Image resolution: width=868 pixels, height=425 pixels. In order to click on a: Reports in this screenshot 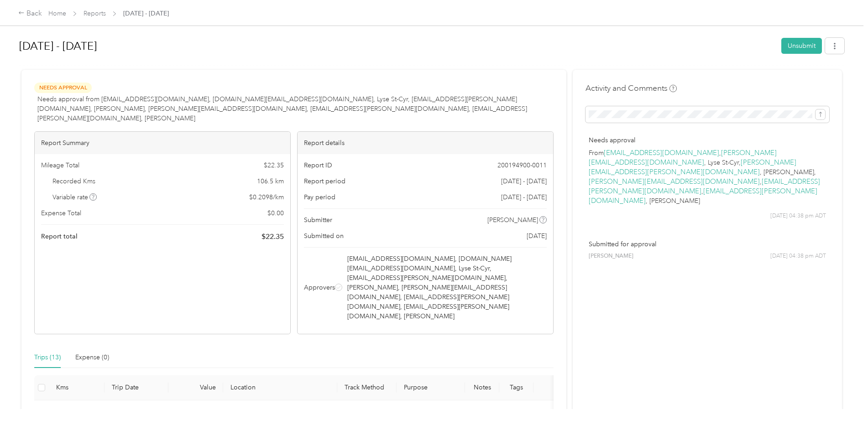, I will do `click(95, 13)`.